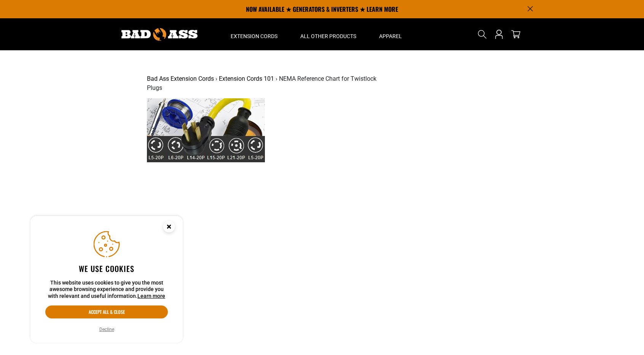 The image size is (644, 355). Describe the element at coordinates (160, 34) in the screenshot. I see `img: Bad Ass Extension Cords` at that location.